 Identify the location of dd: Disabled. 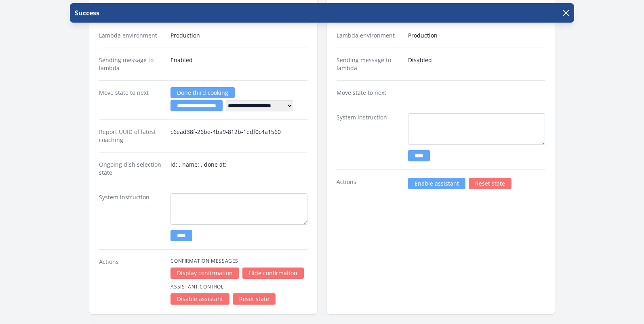
(476, 64).